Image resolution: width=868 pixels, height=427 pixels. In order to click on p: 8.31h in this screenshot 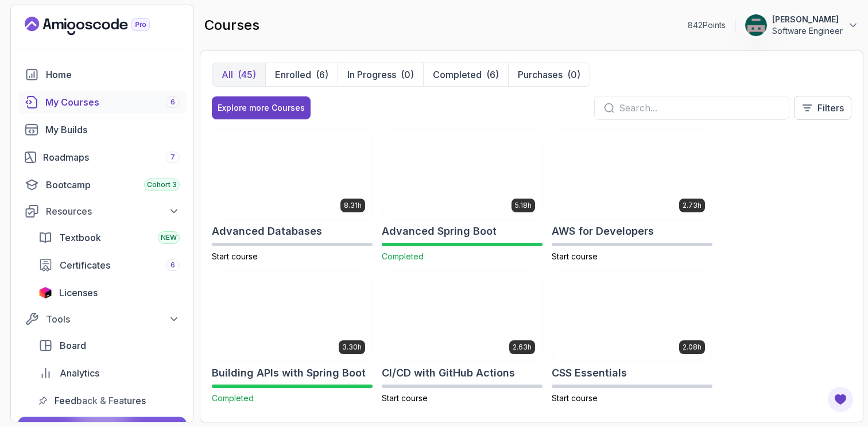, I will do `click(353, 205)`.